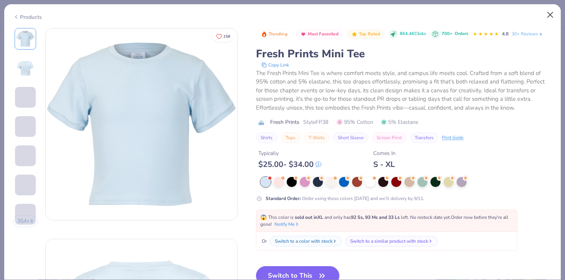 The width and height of the screenshot is (565, 280). I want to click on div: S - XL, so click(384, 164).